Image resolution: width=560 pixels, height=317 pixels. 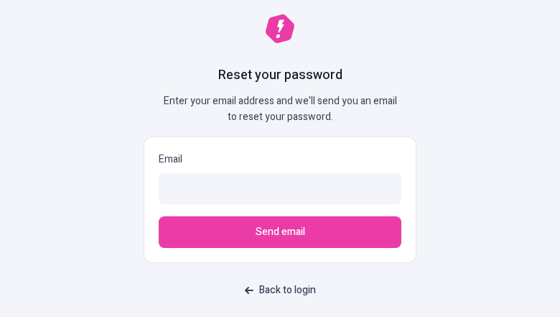 I want to click on a: Back to login, so click(x=280, y=290).